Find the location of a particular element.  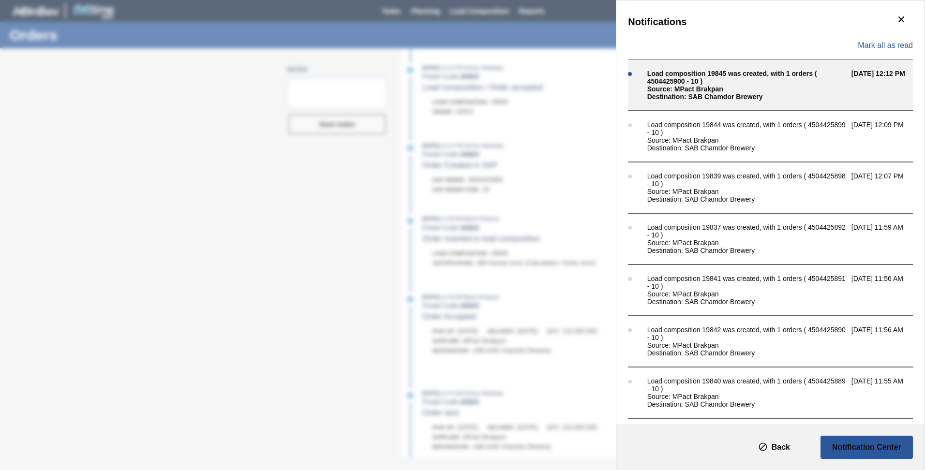

span: Mark all as read is located at coordinates (885, 45).